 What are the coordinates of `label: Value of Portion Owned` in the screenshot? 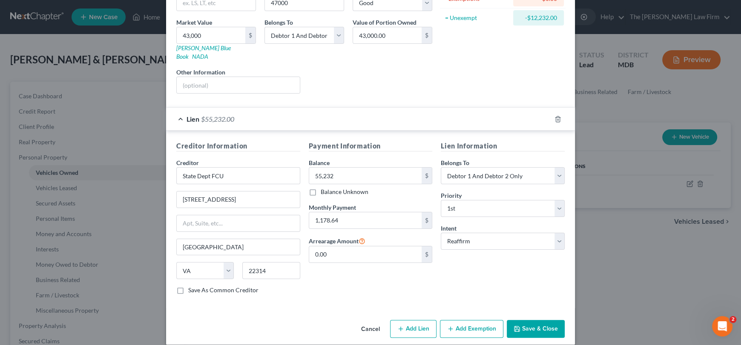 It's located at (384, 22).